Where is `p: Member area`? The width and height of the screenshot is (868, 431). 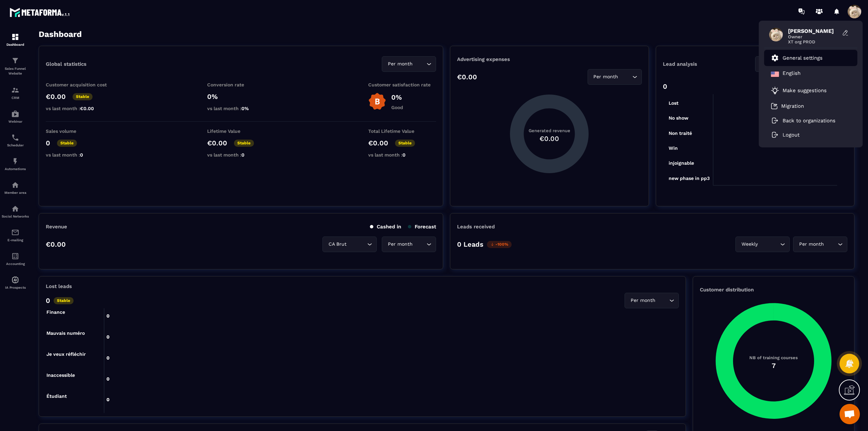
p: Member area is located at coordinates (15, 193).